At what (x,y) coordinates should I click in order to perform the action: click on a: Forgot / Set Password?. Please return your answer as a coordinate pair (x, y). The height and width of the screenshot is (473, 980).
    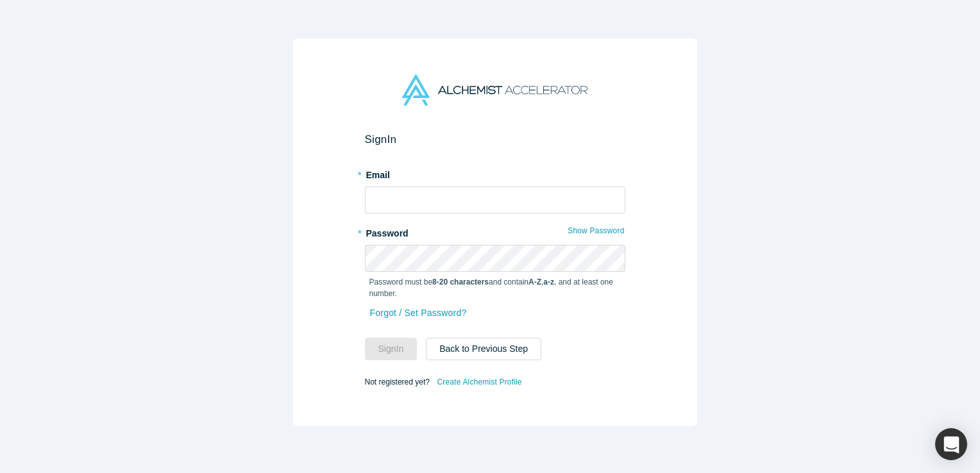
    Looking at the image, I should click on (418, 313).